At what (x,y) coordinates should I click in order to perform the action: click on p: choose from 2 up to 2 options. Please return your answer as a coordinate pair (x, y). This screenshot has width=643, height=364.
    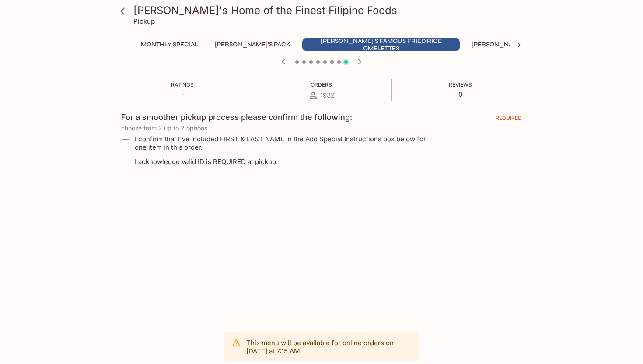
    Looking at the image, I should click on (321, 128).